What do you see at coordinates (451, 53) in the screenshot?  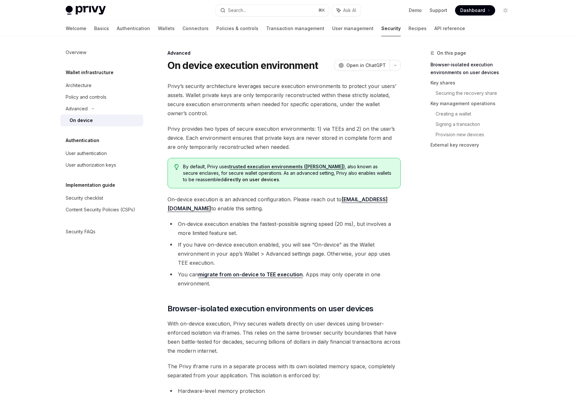 I see `span: On this page` at bounding box center [451, 53].